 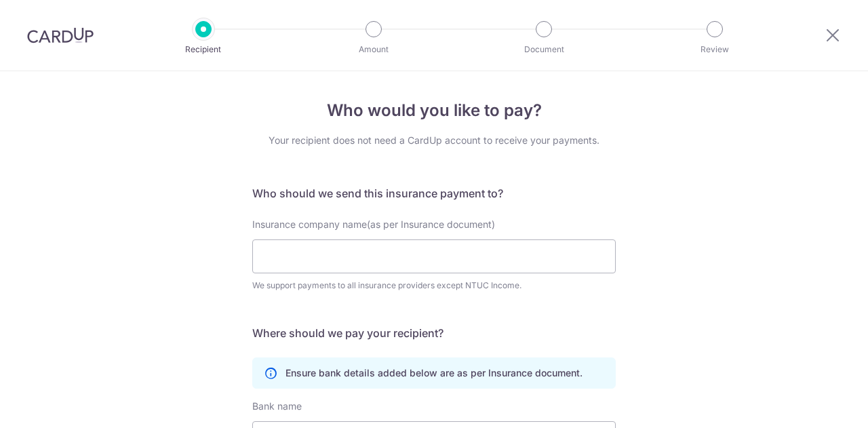 I want to click on span: Help, so click(x=133, y=16).